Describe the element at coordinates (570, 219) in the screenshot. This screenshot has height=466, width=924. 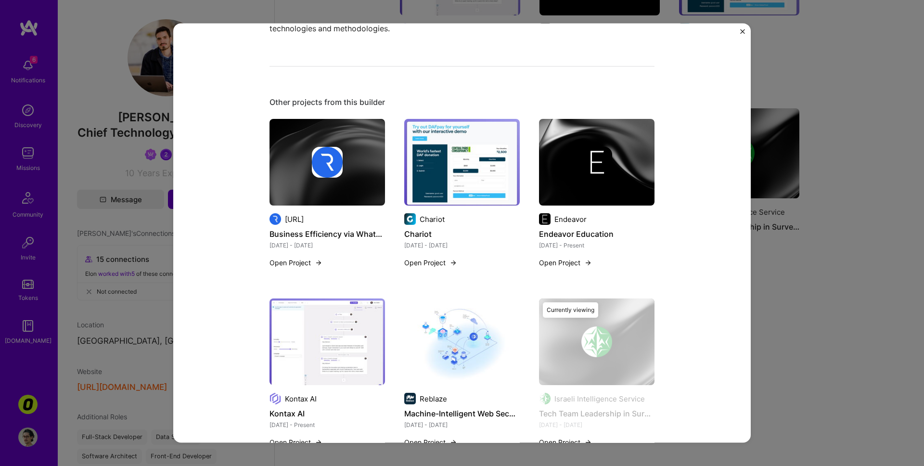
I see `div: Endeavor` at that location.